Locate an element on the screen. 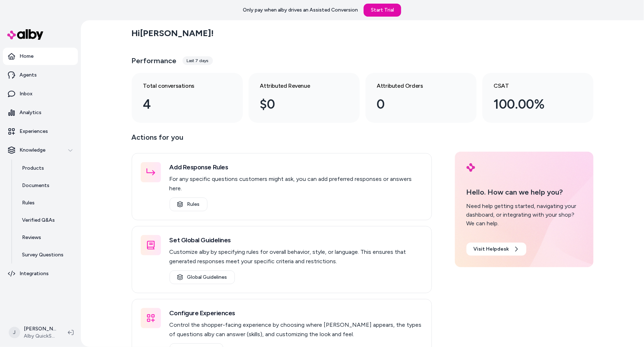 Image resolution: width=644 pixels, height=347 pixels. div: Last 7 days is located at coordinates (198, 61).